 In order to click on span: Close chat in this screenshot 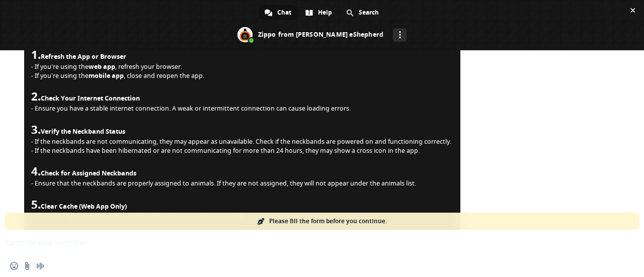, I will do `click(633, 10)`.